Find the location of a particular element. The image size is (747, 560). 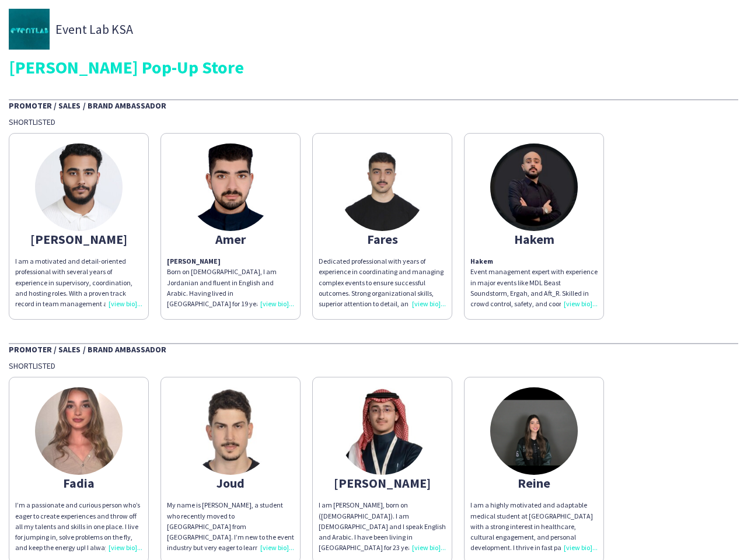

div: Amer is located at coordinates (230, 239).